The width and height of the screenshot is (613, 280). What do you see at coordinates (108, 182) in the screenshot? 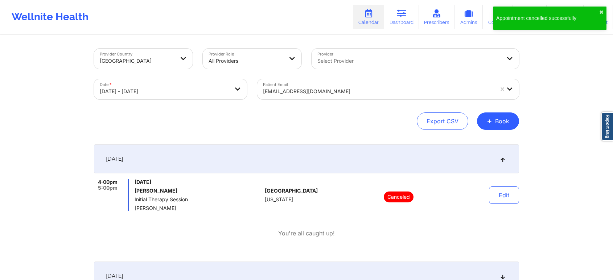
I see `span: 4:00pm` at bounding box center [108, 182].